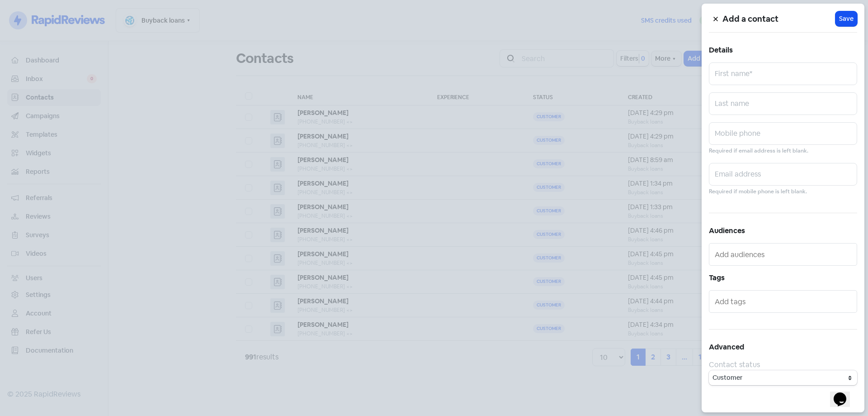 This screenshot has height=416, width=868. I want to click on button: Save, so click(847, 19).